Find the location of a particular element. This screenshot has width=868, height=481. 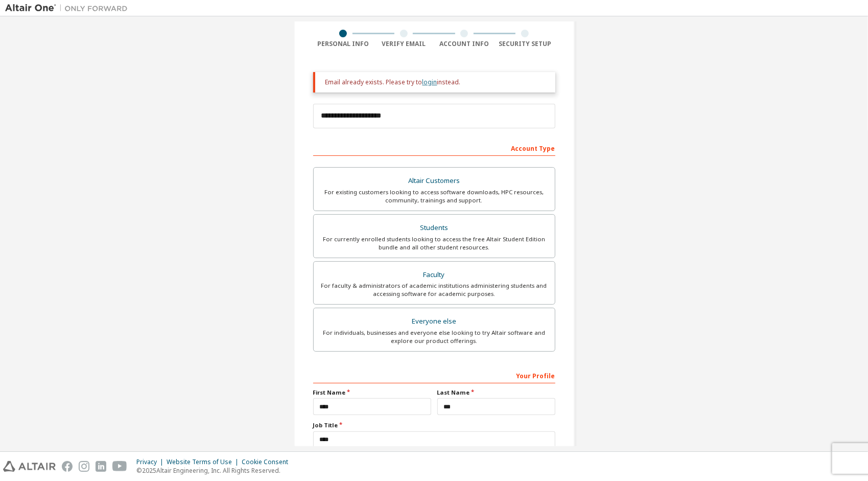

div: Personal Info is located at coordinates (343, 44).